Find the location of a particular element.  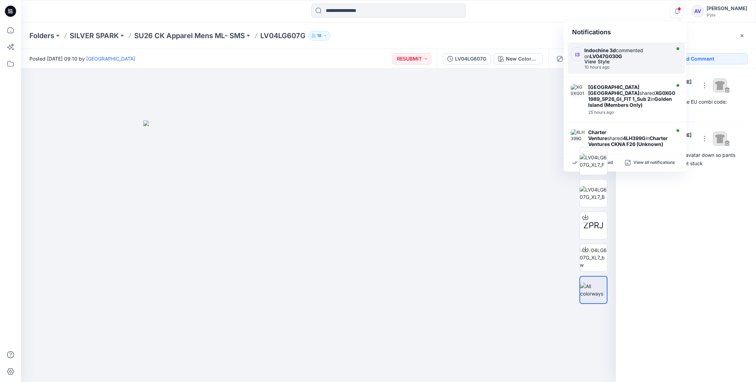

div: I3 is located at coordinates (577, 54).